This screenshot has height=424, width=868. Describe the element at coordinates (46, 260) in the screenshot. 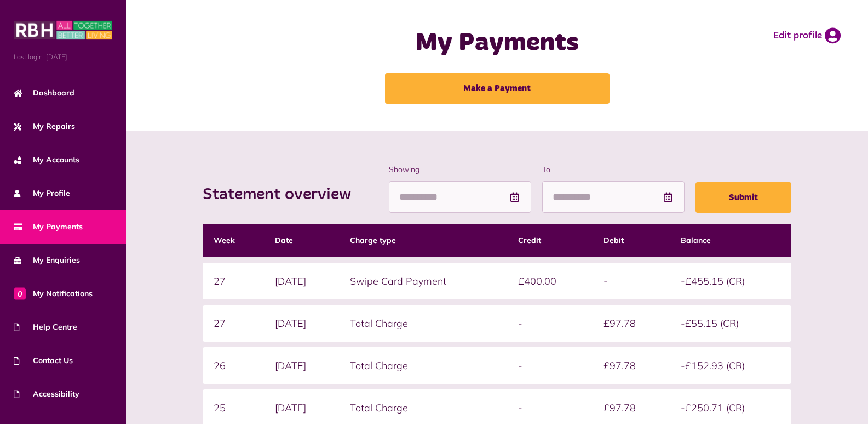

I see `span: My Enquiries` at that location.